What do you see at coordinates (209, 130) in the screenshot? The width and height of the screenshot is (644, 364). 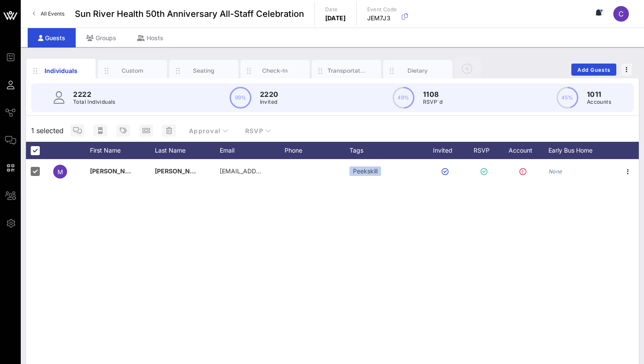 I see `span: Approval` at bounding box center [209, 130].